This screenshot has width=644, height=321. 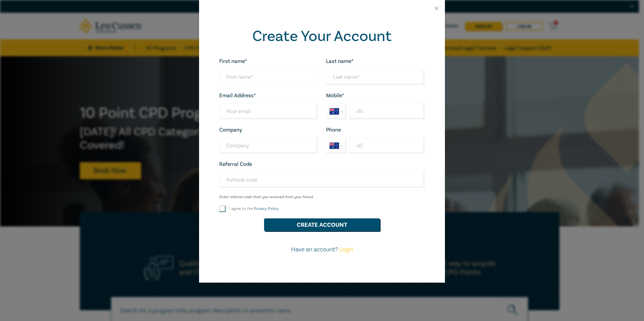 What do you see at coordinates (233, 61) in the screenshot?
I see `label: First name*` at bounding box center [233, 61].